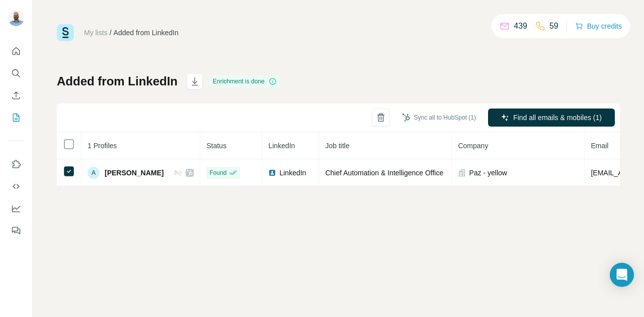 This screenshot has width=644, height=317. I want to click on div: A, so click(93, 173).